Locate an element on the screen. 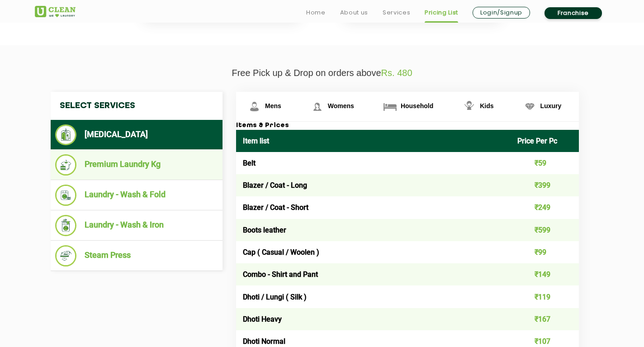 The height and width of the screenshot is (347, 644). th: Price Per Pc is located at coordinates (545, 141).